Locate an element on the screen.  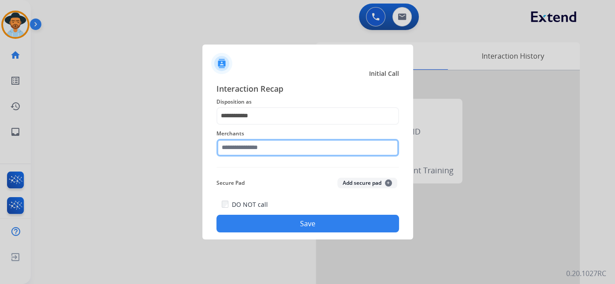
span: Secure Pad is located at coordinates (231, 183).